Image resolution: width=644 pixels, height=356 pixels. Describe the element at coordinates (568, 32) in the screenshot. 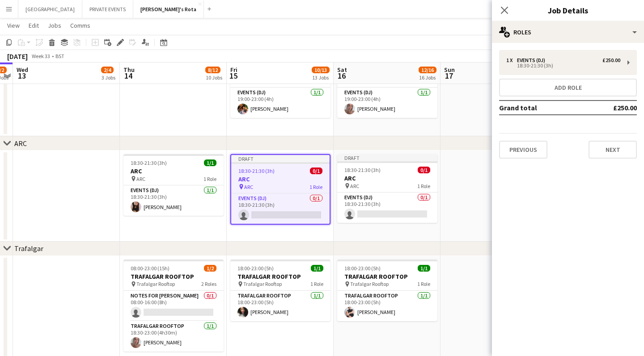

I see `div: Roles` at that location.